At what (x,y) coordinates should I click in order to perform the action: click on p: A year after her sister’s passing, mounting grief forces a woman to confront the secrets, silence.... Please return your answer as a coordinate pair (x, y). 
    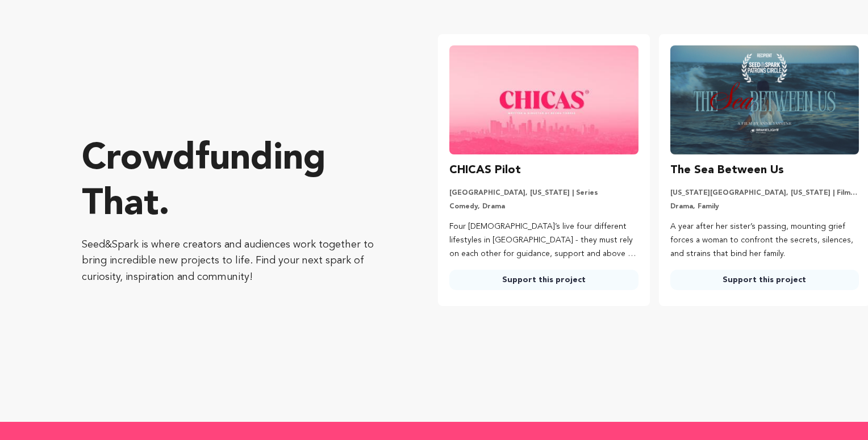
    Looking at the image, I should click on (764, 240).